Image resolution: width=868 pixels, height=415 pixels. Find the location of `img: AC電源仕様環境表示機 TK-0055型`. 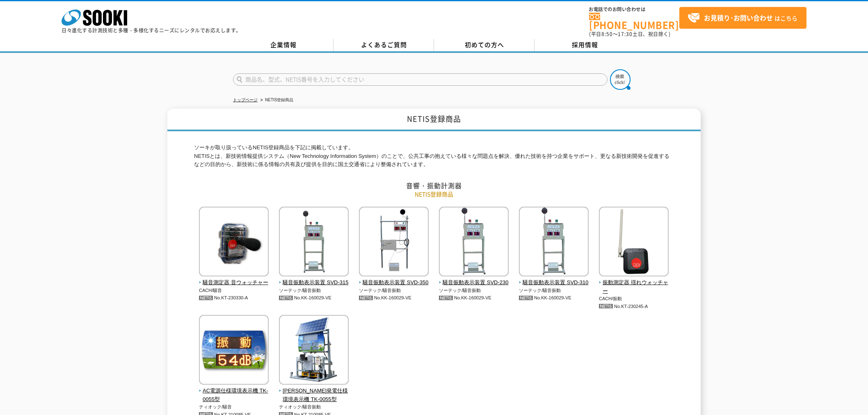

img: AC電源仕様環境表示機 TK-0055型 is located at coordinates (234, 351).